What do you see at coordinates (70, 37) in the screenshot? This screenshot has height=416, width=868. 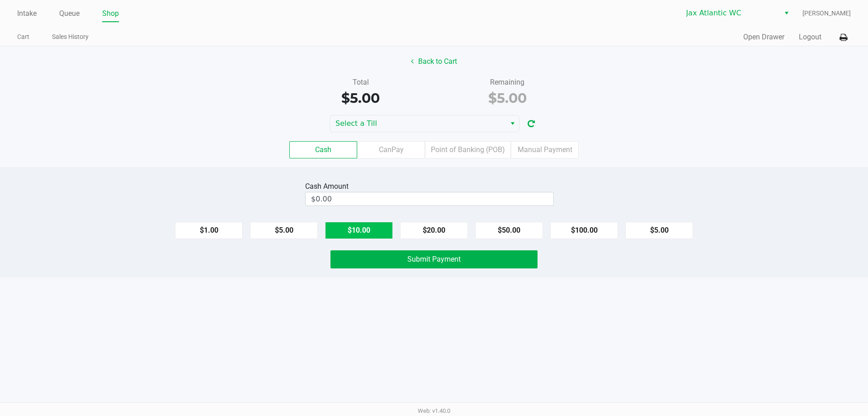 I see `a: Sales History` at bounding box center [70, 37].